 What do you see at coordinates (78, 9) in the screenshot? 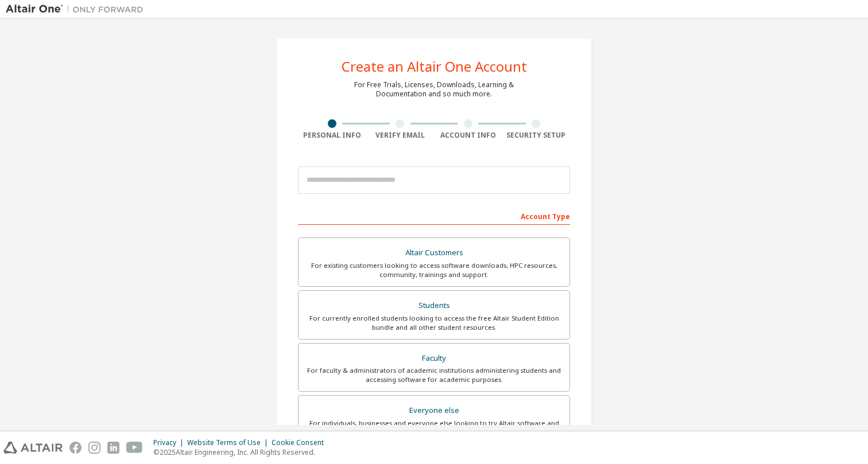
I see `img: Altair One` at bounding box center [78, 9].